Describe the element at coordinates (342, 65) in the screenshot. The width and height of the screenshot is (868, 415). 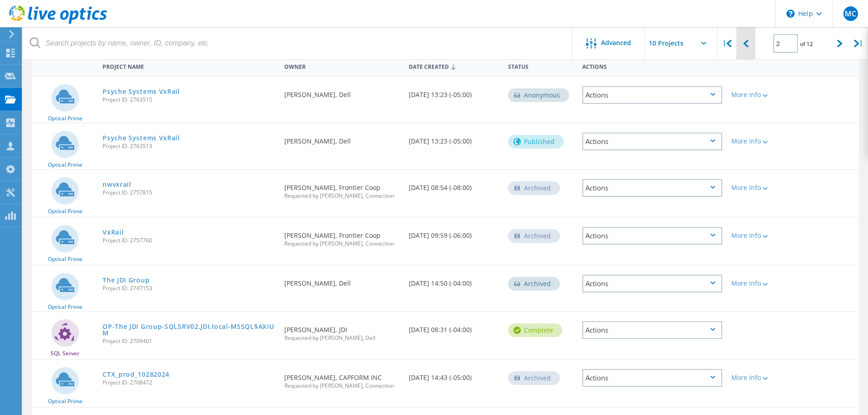
I see `div: Owner` at that location.